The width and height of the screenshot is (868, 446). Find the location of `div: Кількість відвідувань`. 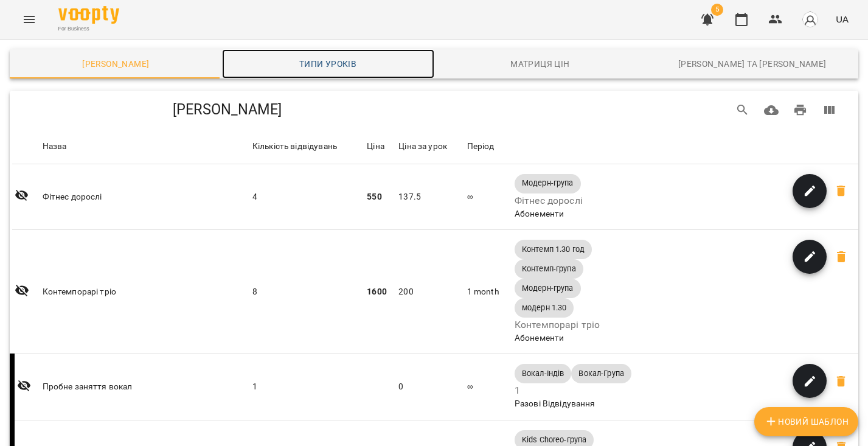

div: Кількість відвідувань is located at coordinates (295, 147).